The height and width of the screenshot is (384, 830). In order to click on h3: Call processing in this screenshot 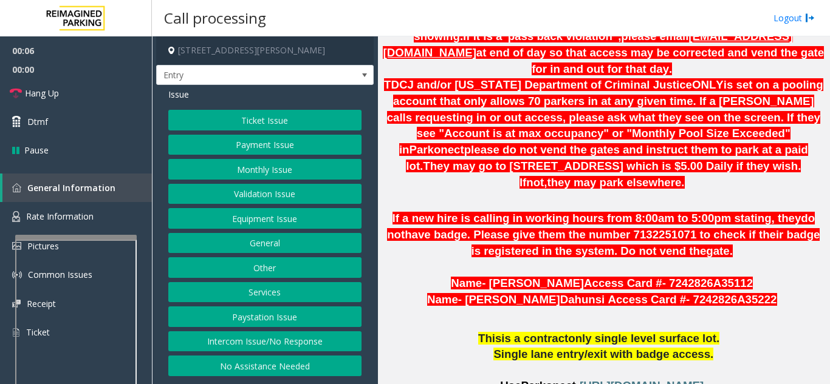, I will do `click(215, 18)`.